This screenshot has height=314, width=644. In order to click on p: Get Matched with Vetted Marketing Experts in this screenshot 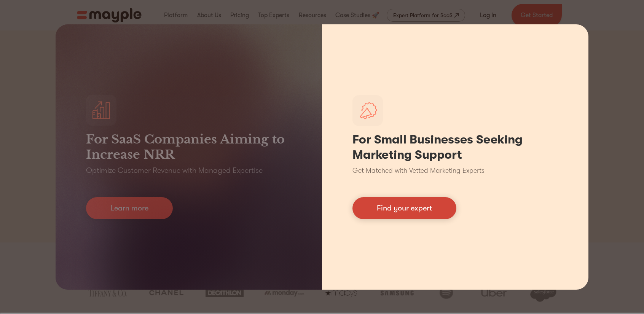, I will do `click(419, 171)`.